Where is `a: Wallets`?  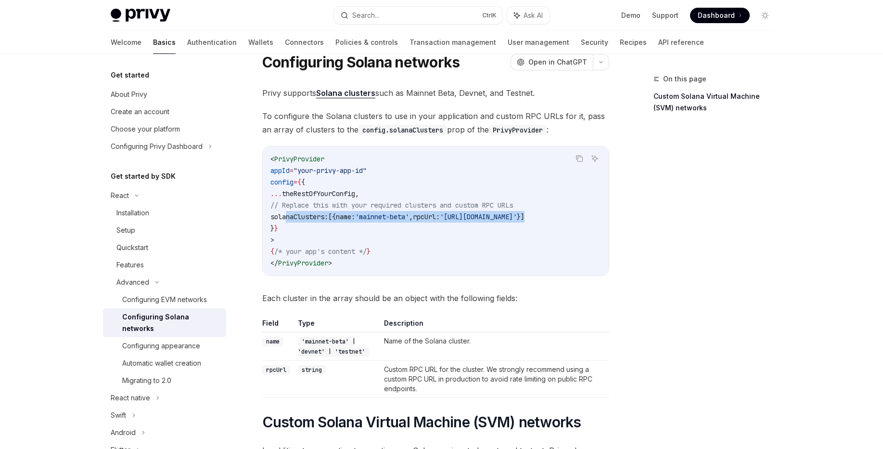
a: Wallets is located at coordinates (261, 42).